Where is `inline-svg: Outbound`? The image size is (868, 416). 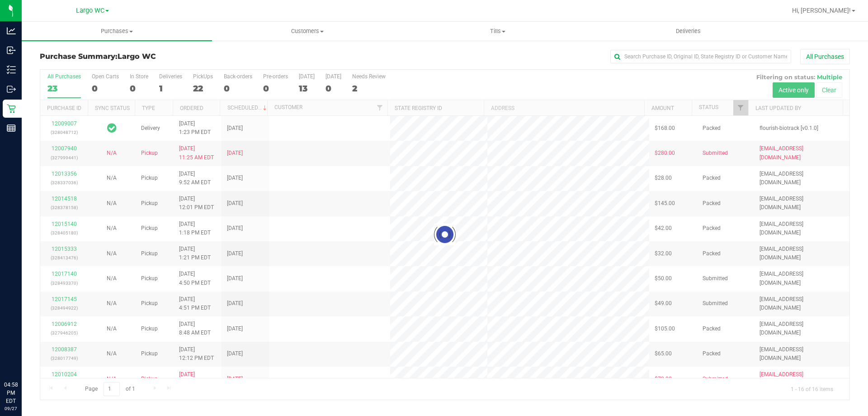 inline-svg: Outbound is located at coordinates (12, 89).